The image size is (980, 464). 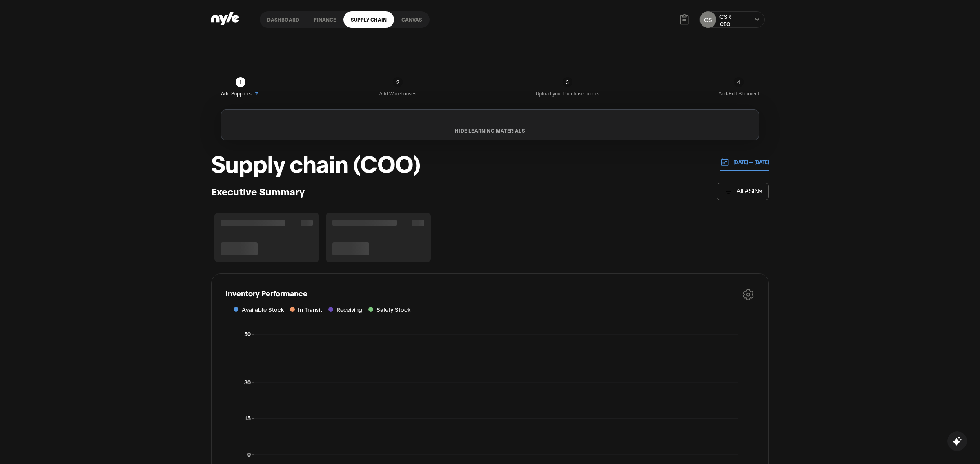 I want to click on tspan: 30, so click(x=248, y=382).